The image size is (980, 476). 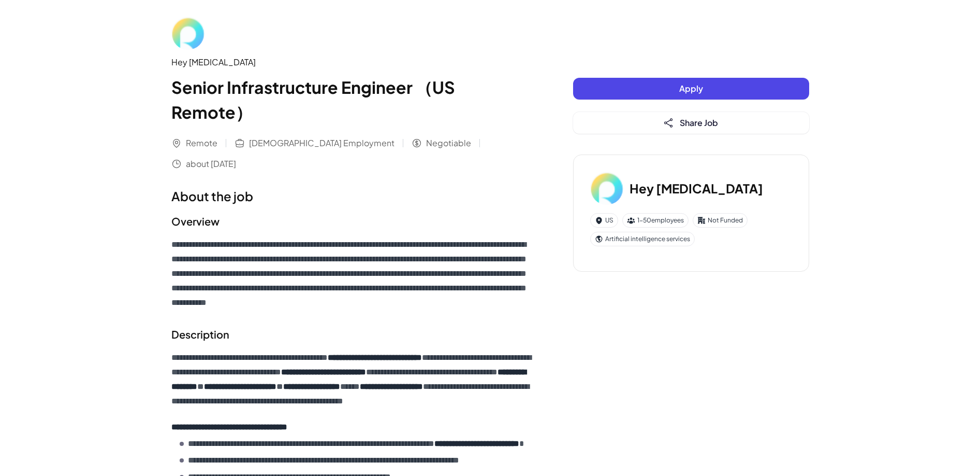 I want to click on h1: Senior Infrastructure Engineer （US Remote）, so click(x=352, y=100).